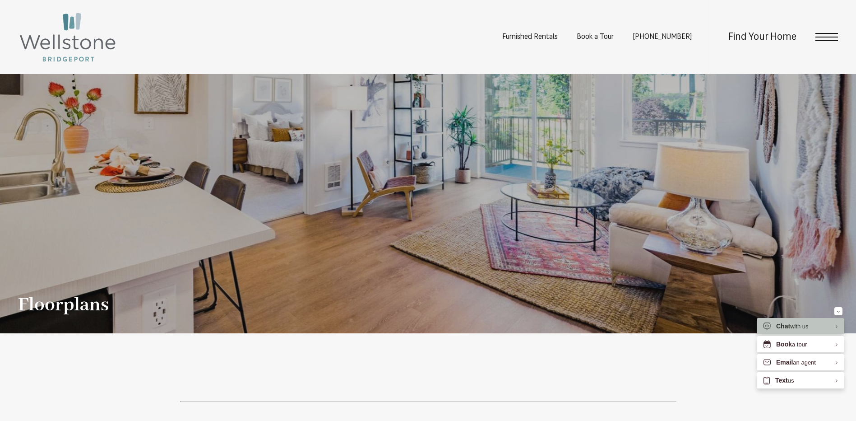  Describe the element at coordinates (530, 37) in the screenshot. I see `span: Furnished Rentals` at that location.